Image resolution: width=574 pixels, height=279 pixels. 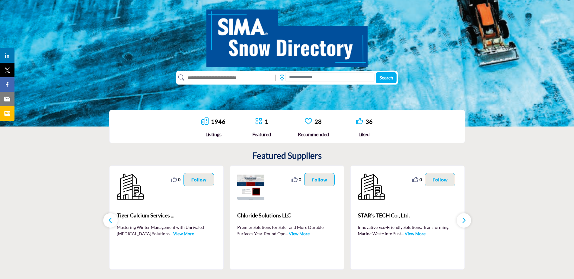 What do you see at coordinates (386, 77) in the screenshot?
I see `span: Search` at bounding box center [386, 77].